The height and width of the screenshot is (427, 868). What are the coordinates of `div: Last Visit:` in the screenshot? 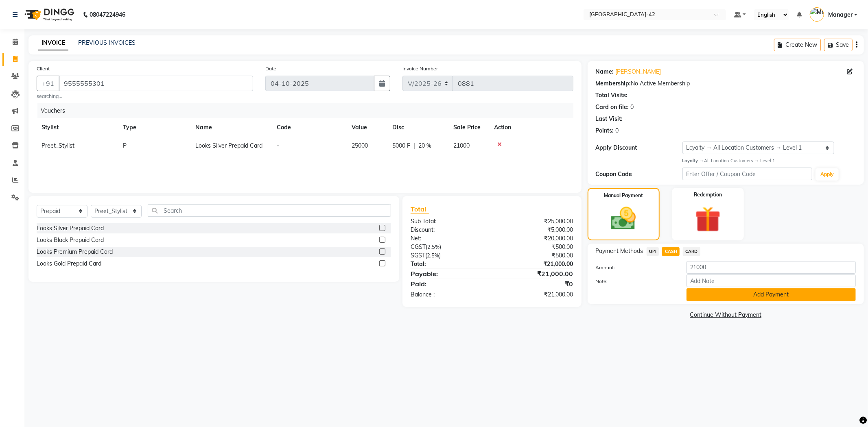 It's located at (609, 119).